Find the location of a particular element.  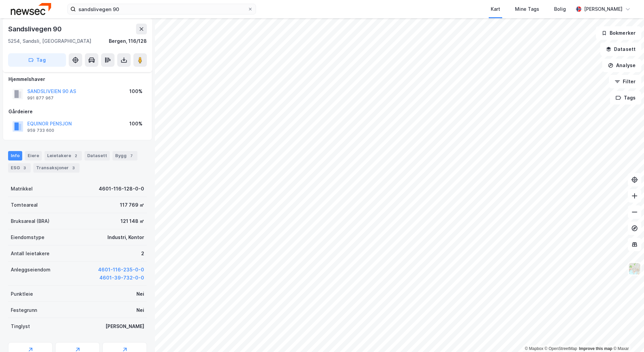

button: Analyse is located at coordinates (622, 66).